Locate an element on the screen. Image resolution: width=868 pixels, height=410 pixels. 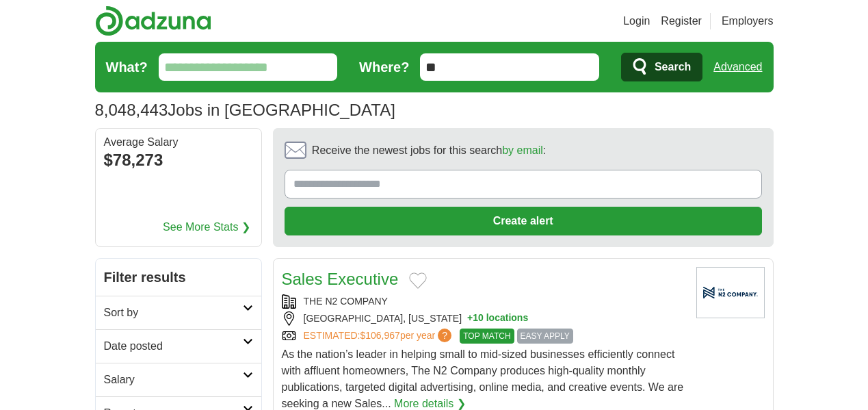
a: by email is located at coordinates (523, 150).